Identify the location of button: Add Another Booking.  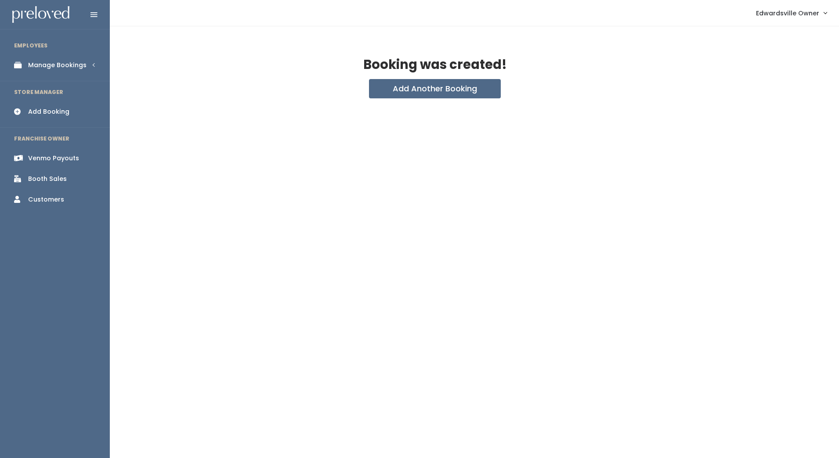
(435, 89).